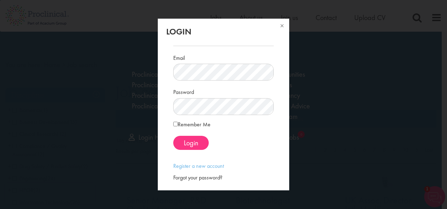 The height and width of the screenshot is (209, 447). I want to click on div: Forgot your password?, so click(223, 177).